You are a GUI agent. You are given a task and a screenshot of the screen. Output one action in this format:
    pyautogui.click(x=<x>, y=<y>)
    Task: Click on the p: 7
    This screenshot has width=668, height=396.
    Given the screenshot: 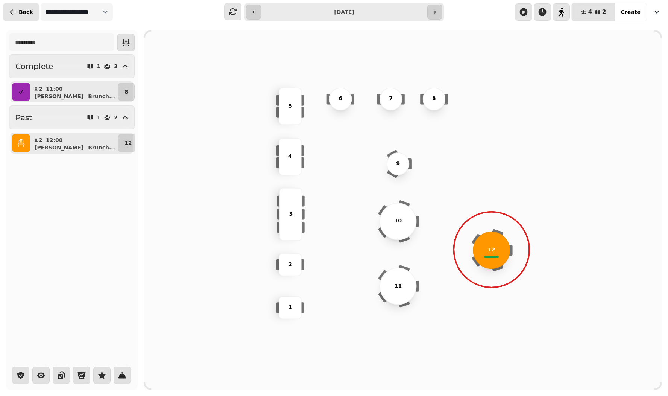 What is the action you would take?
    pyautogui.click(x=391, y=99)
    